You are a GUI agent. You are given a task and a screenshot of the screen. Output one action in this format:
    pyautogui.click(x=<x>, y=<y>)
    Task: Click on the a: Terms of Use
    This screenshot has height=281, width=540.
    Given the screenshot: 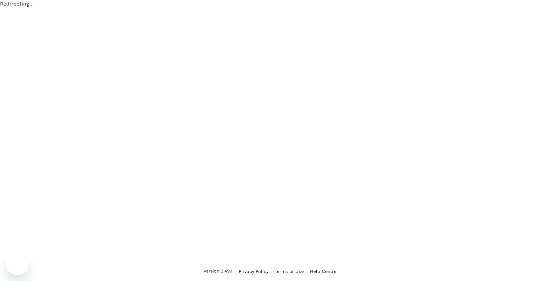 What is the action you would take?
    pyautogui.click(x=289, y=271)
    